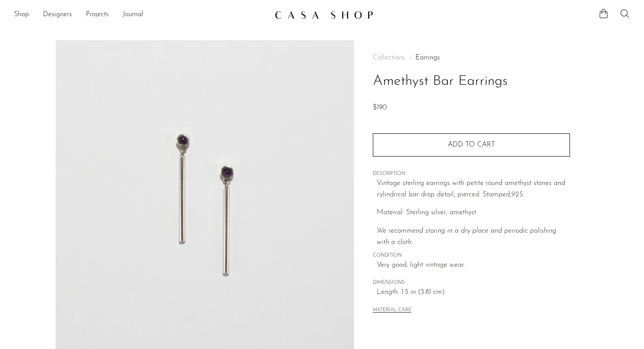 Image resolution: width=644 pixels, height=349 pixels. What do you see at coordinates (97, 15) in the screenshot?
I see `a: Projects` at bounding box center [97, 15].